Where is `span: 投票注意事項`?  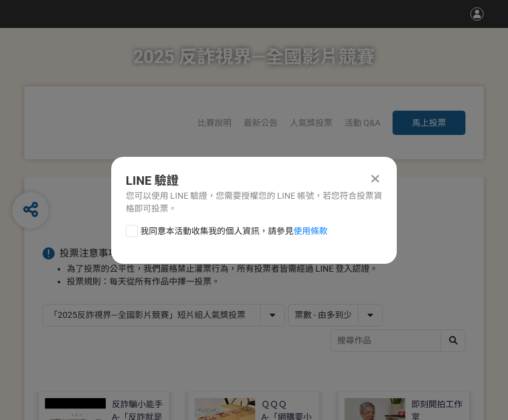 span: 投票注意事項 is located at coordinates (89, 253).